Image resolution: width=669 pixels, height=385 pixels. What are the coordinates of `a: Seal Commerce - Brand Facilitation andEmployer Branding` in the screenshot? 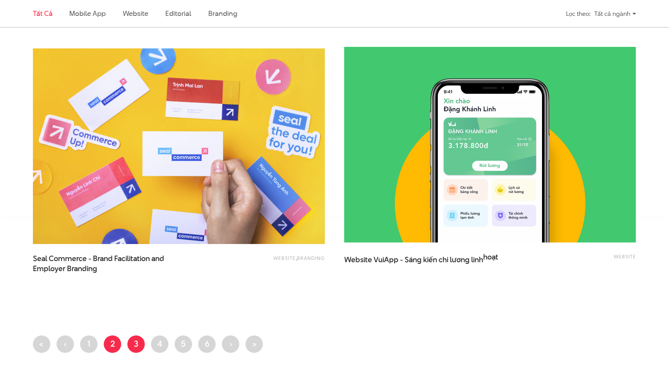 It's located at (110, 263).